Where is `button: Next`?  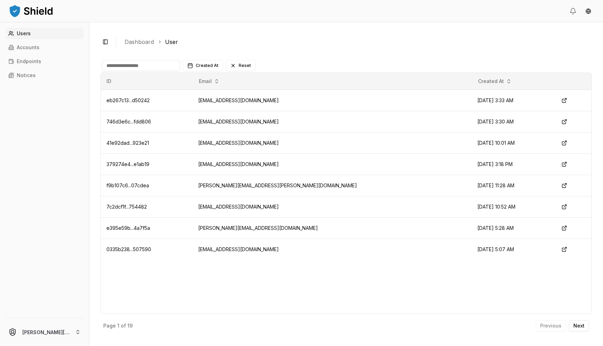
button: Next is located at coordinates (579, 326).